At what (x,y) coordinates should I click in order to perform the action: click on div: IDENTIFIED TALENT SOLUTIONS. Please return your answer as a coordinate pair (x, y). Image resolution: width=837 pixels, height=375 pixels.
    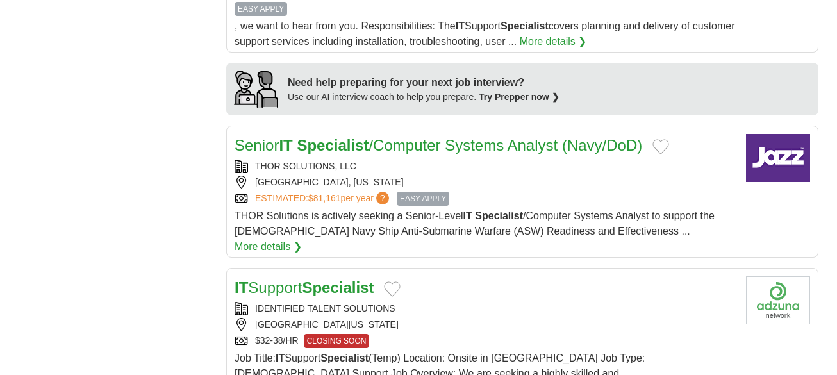
    Looking at the image, I should click on (485, 308).